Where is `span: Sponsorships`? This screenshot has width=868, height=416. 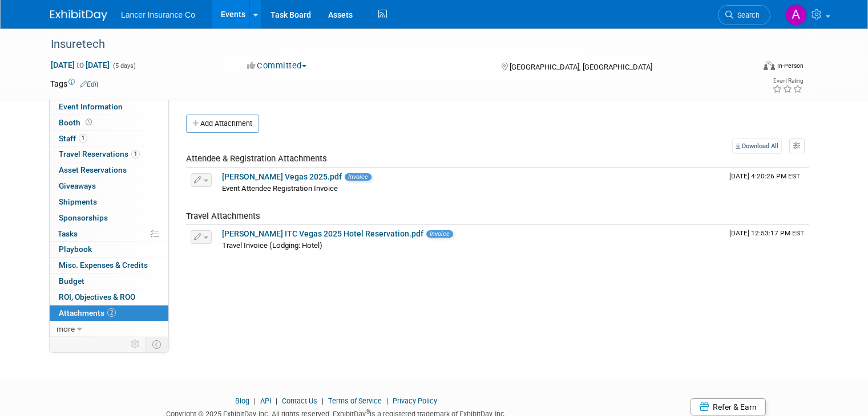
span: Sponsorships is located at coordinates (83, 218).